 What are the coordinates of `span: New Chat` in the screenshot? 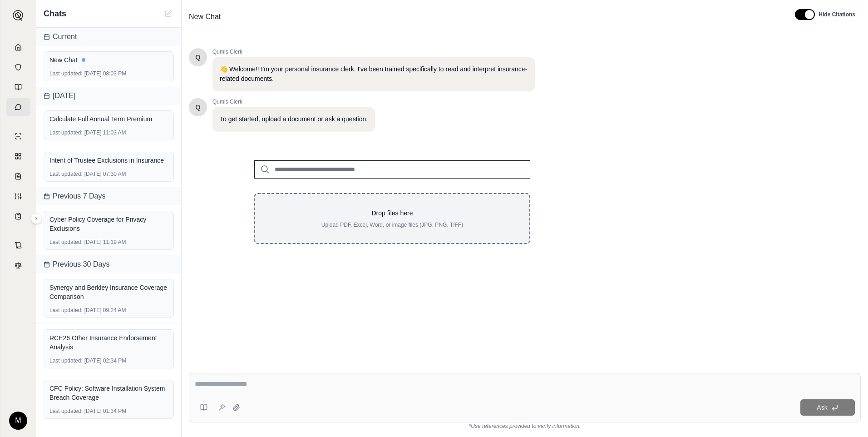 It's located at (205, 17).